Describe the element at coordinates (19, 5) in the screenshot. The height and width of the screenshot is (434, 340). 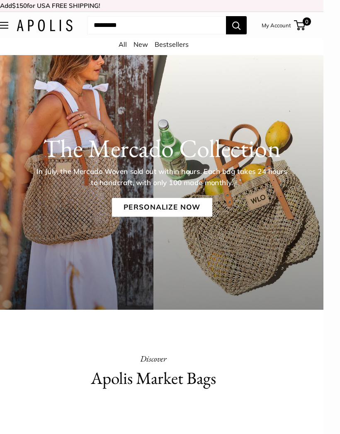
I see `span: $150` at that location.